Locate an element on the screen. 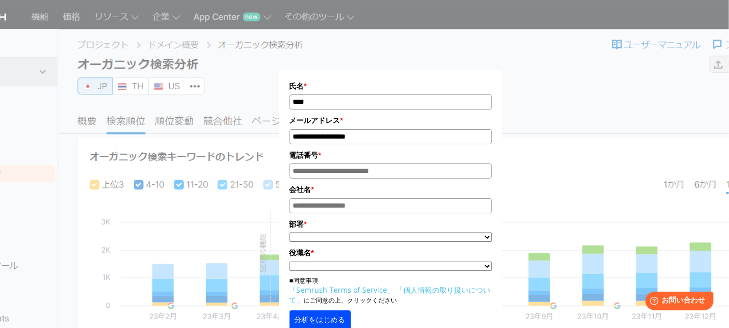 The image size is (729, 328). label: 部署 is located at coordinates (391, 224).